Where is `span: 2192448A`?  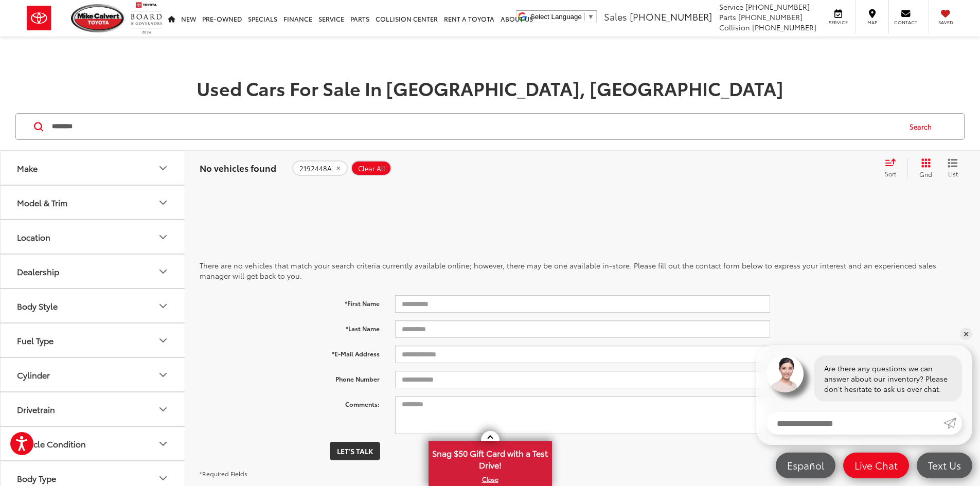 span: 2192448A is located at coordinates (315, 169).